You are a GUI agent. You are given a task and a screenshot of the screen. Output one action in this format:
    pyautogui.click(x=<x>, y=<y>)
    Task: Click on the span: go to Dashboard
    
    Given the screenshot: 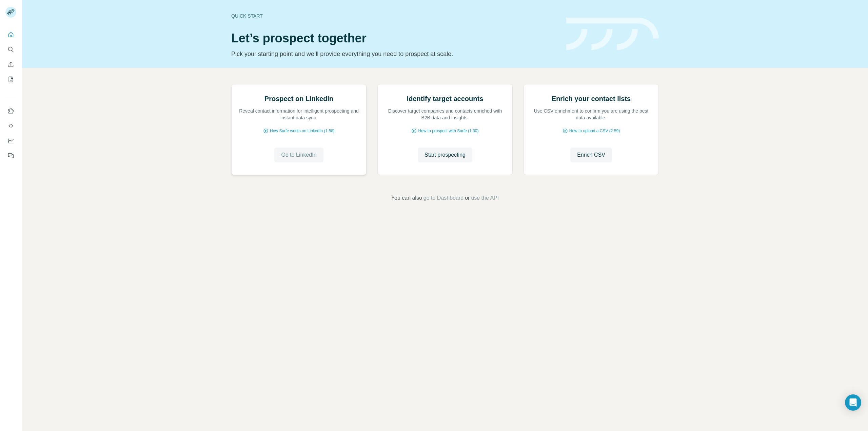 What is the action you would take?
    pyautogui.click(x=444, y=198)
    